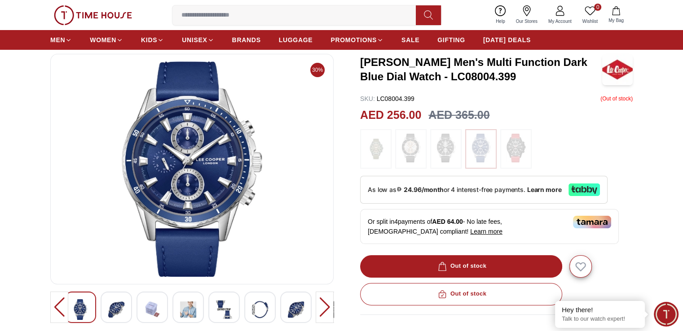 The height and width of the screenshot is (331, 683). I want to click on span: My Account, so click(560, 21).